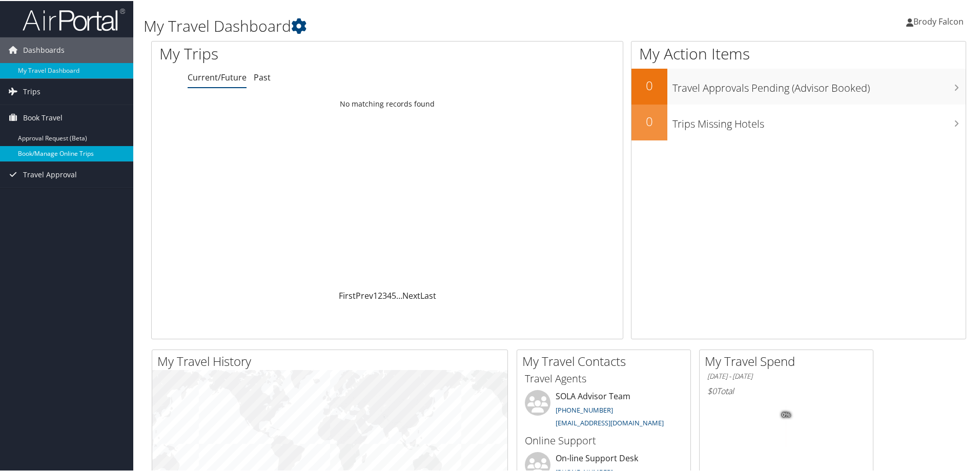 The height and width of the screenshot is (471, 980). What do you see at coordinates (262, 76) in the screenshot?
I see `a: Past` at bounding box center [262, 76].